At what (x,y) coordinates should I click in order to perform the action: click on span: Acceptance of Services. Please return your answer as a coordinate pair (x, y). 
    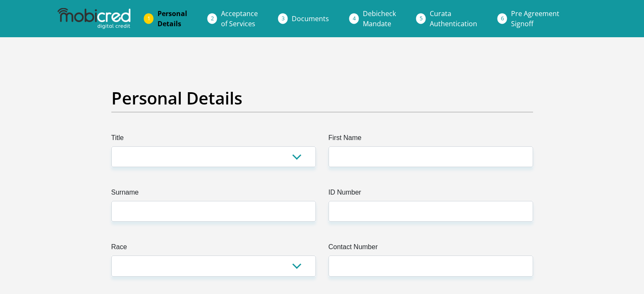
    Looking at the image, I should click on (239, 19).